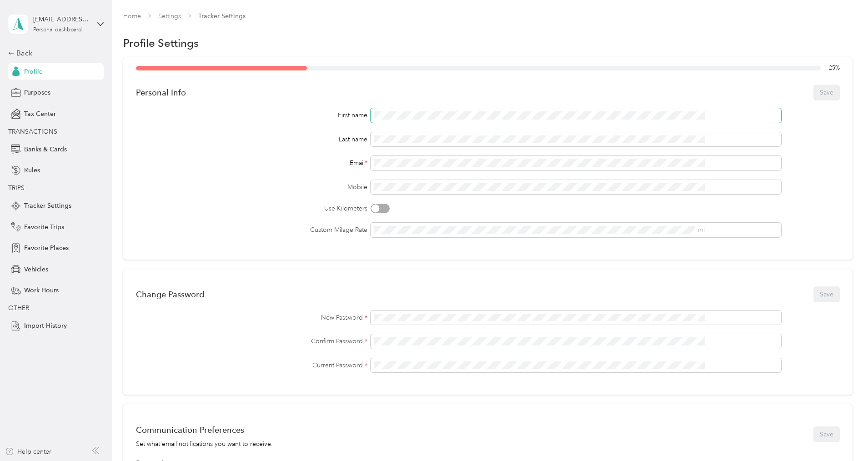  I want to click on div: Communication Preferences, so click(204, 430).